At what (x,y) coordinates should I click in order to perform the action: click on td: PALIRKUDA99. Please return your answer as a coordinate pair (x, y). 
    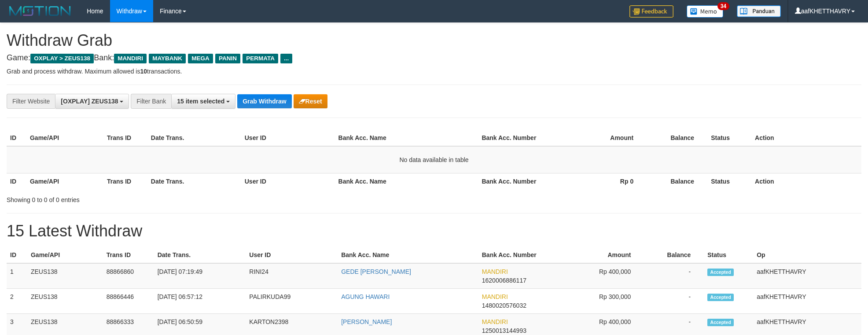
    Looking at the image, I should click on (291, 301).